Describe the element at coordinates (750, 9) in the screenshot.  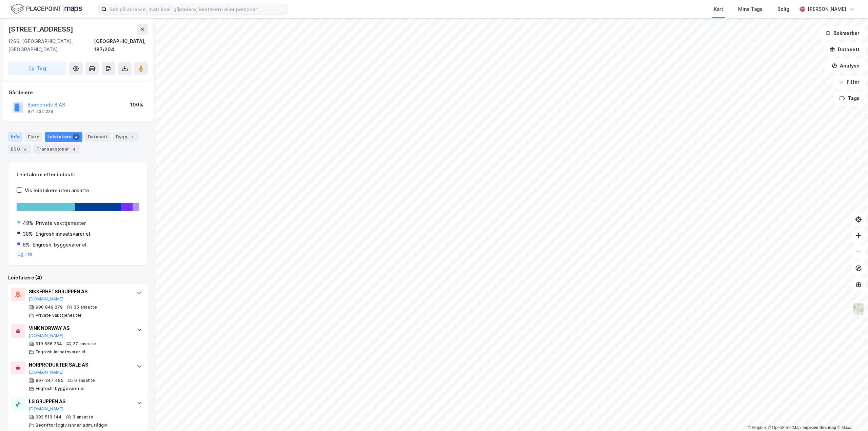
I see `div: Mine Tags` at that location.